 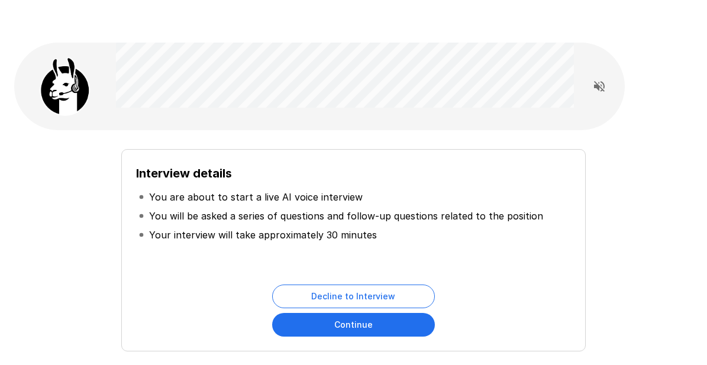 What do you see at coordinates (256, 197) in the screenshot?
I see `p: You are about to start a live AI voice interview` at bounding box center [256, 197].